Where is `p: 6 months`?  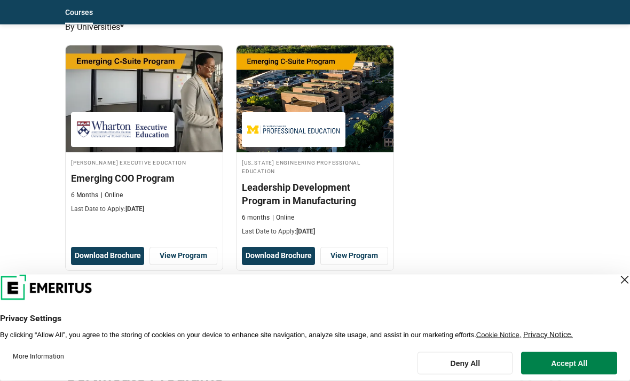
p: 6 months is located at coordinates (256, 218).